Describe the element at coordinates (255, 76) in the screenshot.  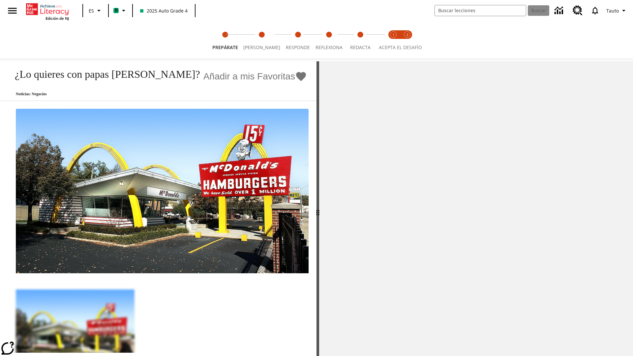
I see `button: Añadir a mis Favoritas - ¿Lo quieres con papas fritas?` at that location.